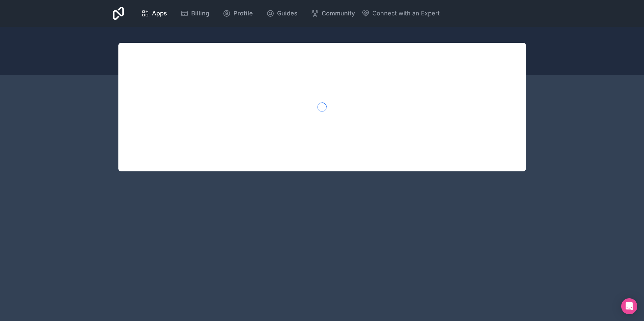 This screenshot has height=321, width=644. Describe the element at coordinates (400, 14) in the screenshot. I see `button: Connect with an Expert` at that location.